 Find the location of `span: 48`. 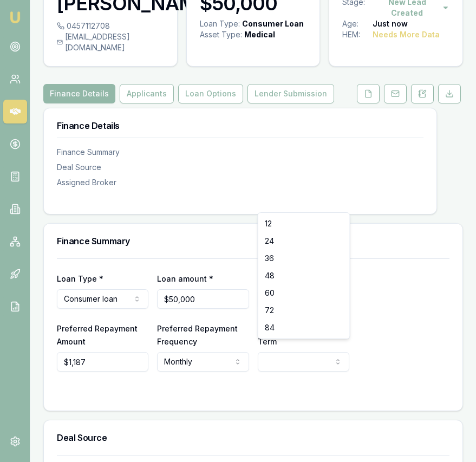

span: 48 is located at coordinates (270, 276).